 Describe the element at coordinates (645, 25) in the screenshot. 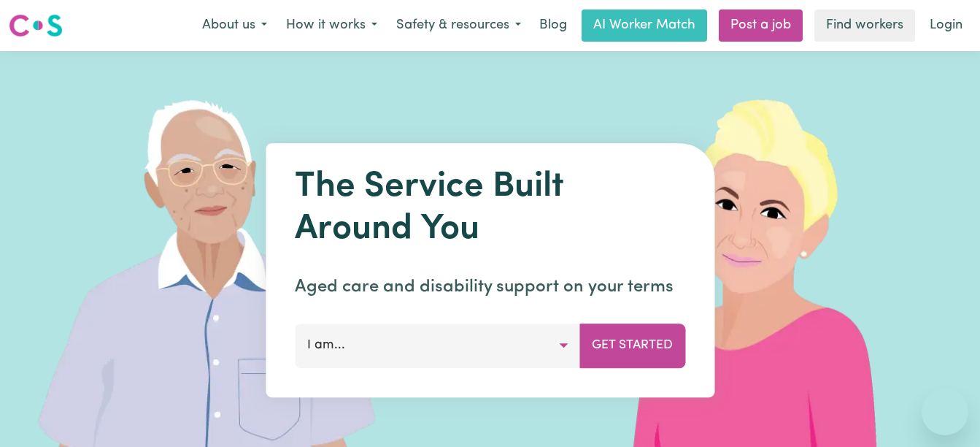

I see `a: AI Worker Match` at that location.